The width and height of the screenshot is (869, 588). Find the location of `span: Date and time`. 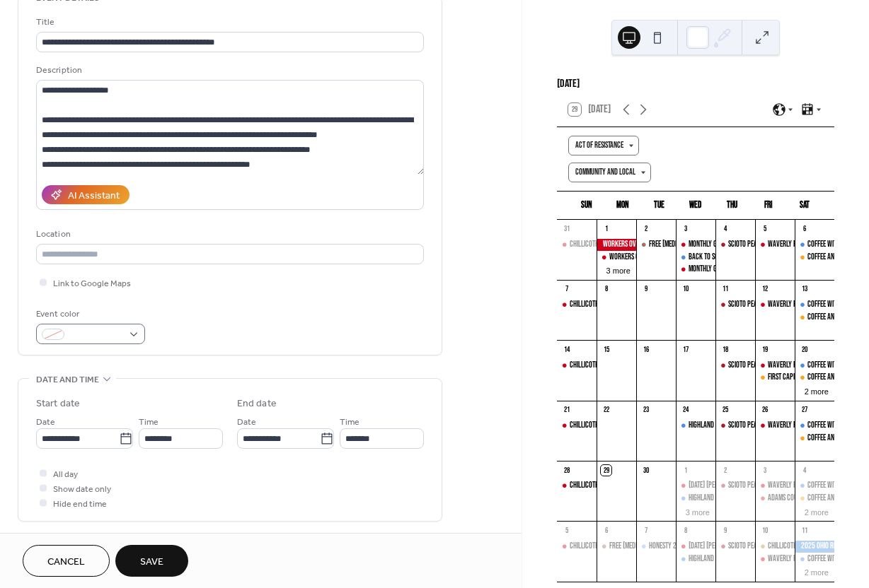

span: Date and time is located at coordinates (67, 379).